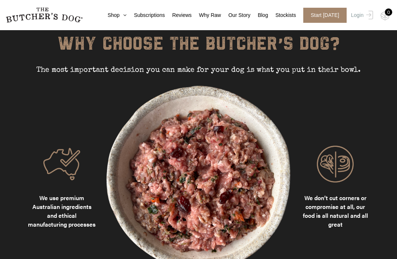  What do you see at coordinates (389, 12) in the screenshot?
I see `div: 0` at bounding box center [389, 12].